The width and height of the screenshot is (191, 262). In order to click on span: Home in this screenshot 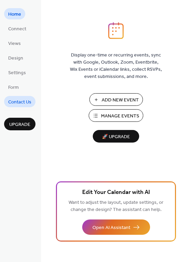, I will do `click(15, 14)`.